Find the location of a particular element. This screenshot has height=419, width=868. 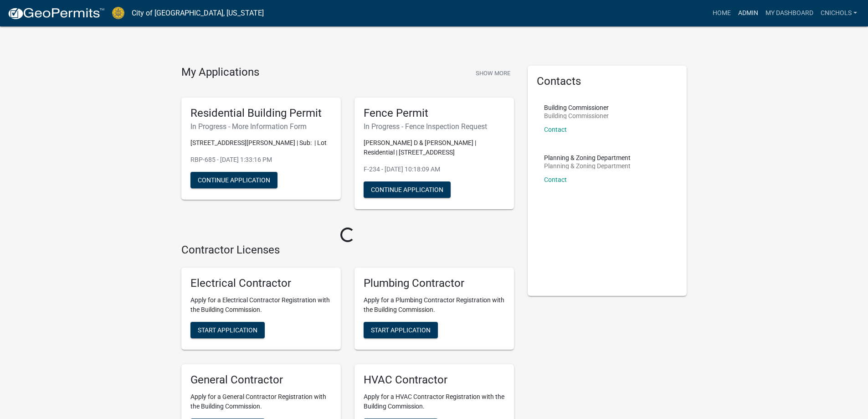

h4: Contractor Licenses is located at coordinates (347, 250).